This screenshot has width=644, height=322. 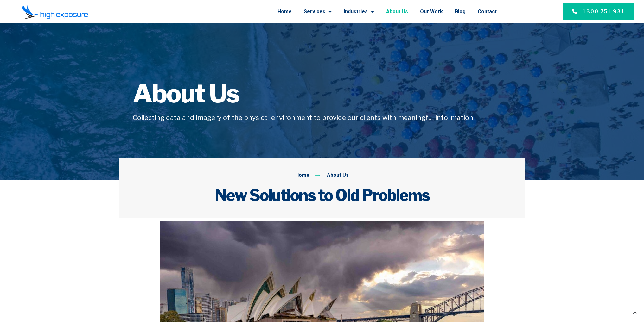 I want to click on h1: About Us, so click(x=322, y=94).